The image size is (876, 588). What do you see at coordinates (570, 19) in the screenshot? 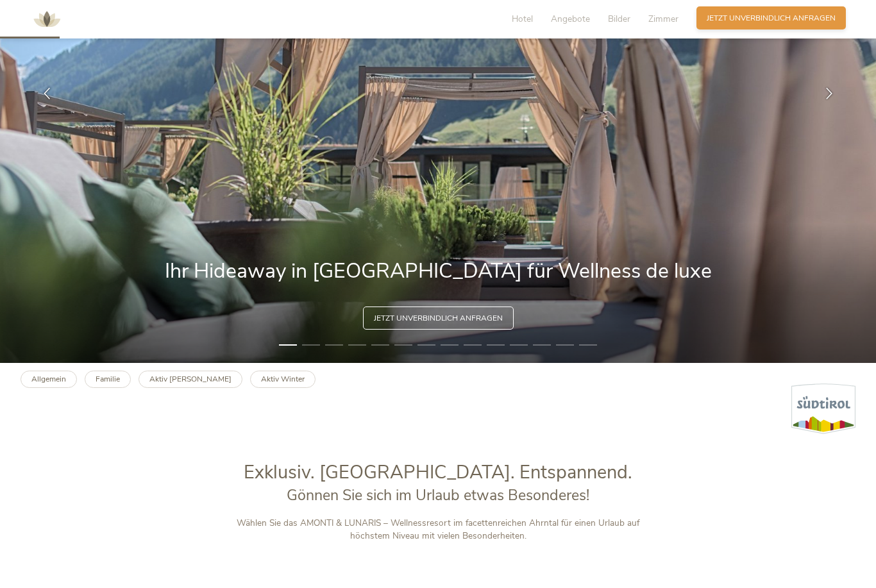
I see `span: Angebote` at bounding box center [570, 19].